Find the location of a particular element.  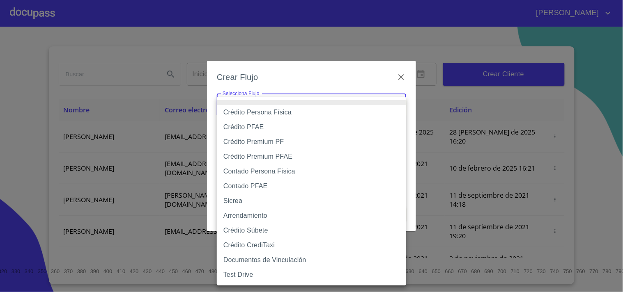

li: Crédito Súbete is located at coordinates (311, 231).